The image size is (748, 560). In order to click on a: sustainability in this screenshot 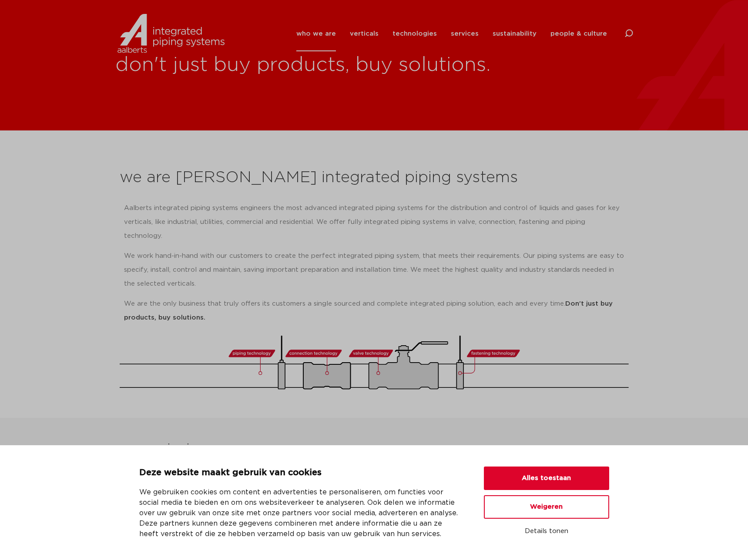, I will do `click(514, 34)`.